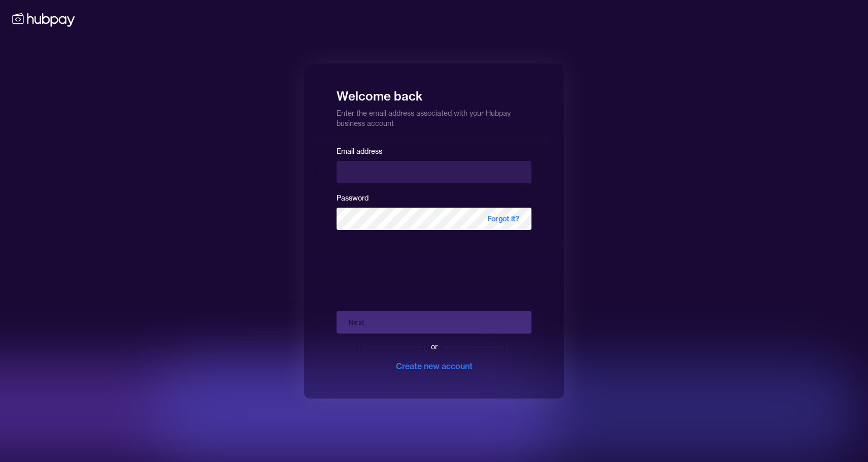  What do you see at coordinates (352, 198) in the screenshot?
I see `label: Password` at bounding box center [352, 198].